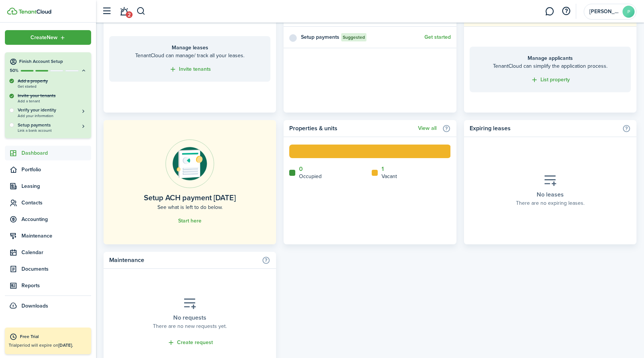 The width and height of the screenshot is (644, 358). What do you see at coordinates (352, 128) in the screenshot?
I see `home-widget-title: Properties & units` at bounding box center [352, 128].